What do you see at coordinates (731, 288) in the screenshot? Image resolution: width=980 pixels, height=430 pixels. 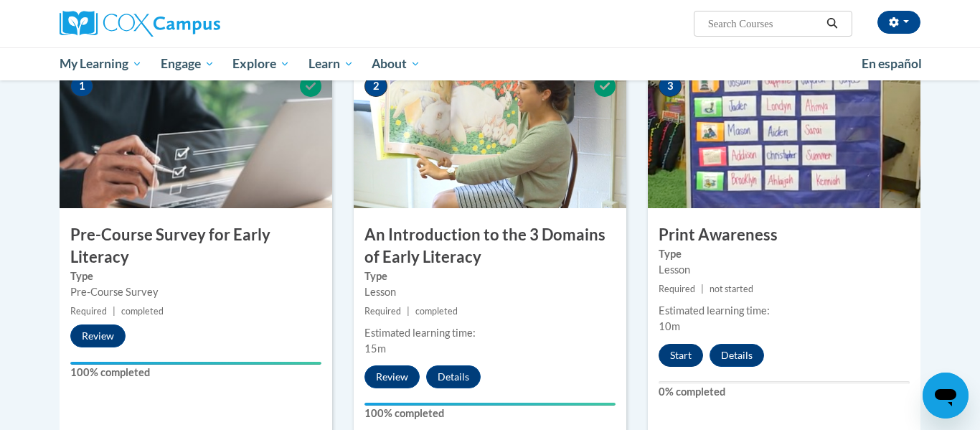 I see `span: not started` at bounding box center [731, 288].